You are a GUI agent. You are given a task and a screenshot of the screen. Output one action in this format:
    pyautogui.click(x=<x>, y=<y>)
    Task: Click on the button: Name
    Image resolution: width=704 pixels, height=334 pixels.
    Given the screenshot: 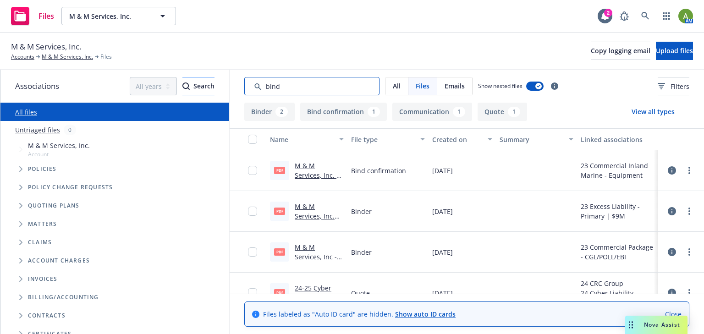 What is the action you would take?
    pyautogui.click(x=307, y=139)
    